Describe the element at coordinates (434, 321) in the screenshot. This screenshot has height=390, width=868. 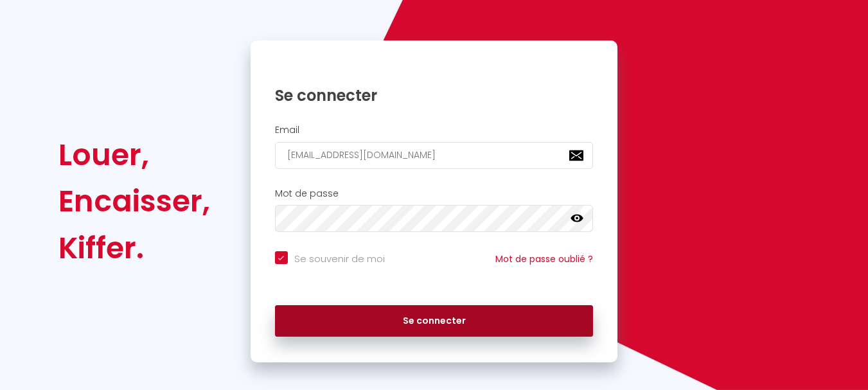
I see `button: Se connecter` at that location.